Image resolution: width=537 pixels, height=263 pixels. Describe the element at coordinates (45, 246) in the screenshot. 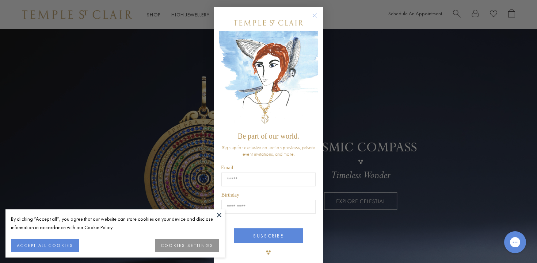

I see `button: ACCEPT ALL COOKIES` at that location.